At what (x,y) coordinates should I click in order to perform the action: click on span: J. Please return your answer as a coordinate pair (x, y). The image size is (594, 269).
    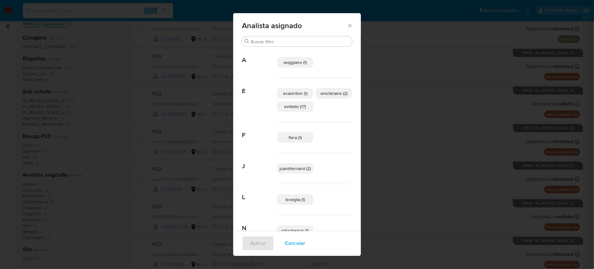
    Looking at the image, I should click on (259, 161).